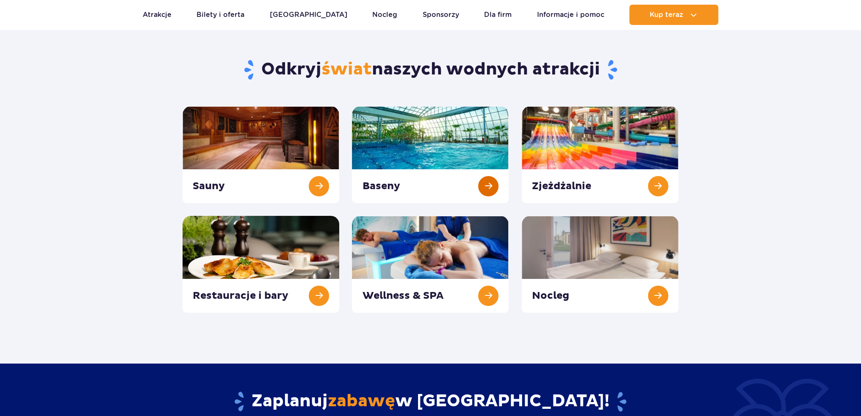  What do you see at coordinates (347, 69) in the screenshot?
I see `span: świat` at bounding box center [347, 69].